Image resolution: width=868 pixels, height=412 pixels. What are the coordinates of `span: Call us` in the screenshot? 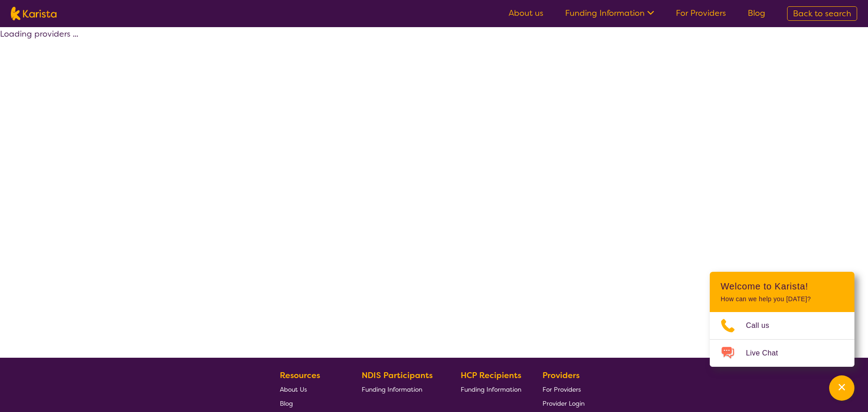 It's located at (763, 325).